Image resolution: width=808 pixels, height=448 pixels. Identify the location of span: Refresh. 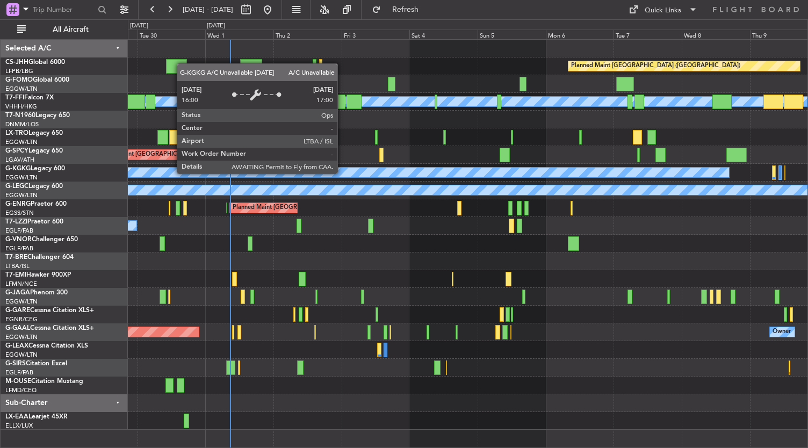
(405, 10).